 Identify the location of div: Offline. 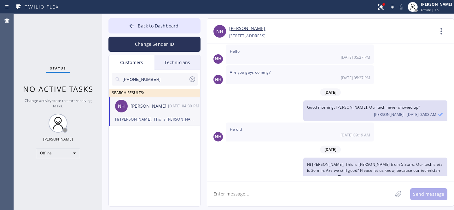
(58, 153).